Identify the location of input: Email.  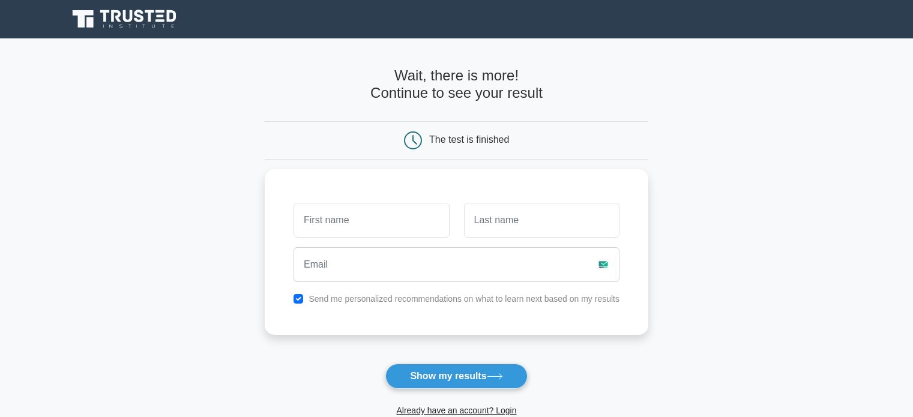
(456, 265).